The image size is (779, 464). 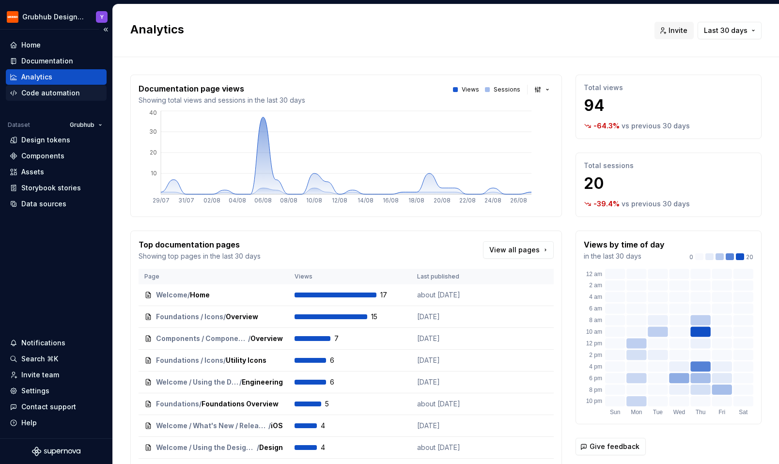 What do you see at coordinates (347, 339) in the screenshot?
I see `span: 7` at bounding box center [347, 339].